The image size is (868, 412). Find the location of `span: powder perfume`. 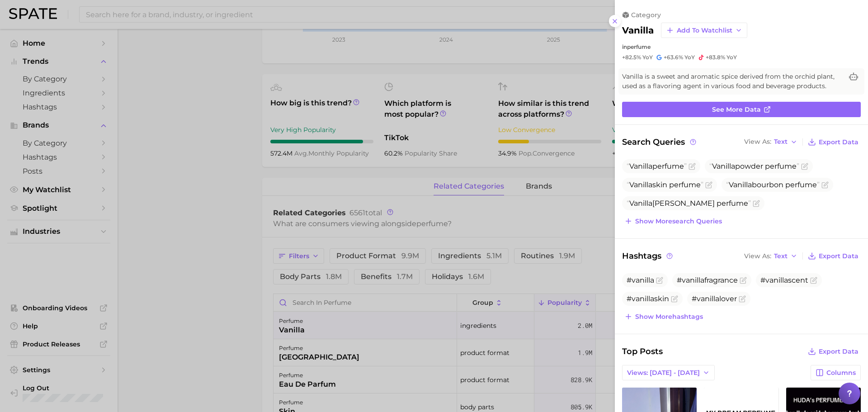

span: powder perfume is located at coordinates (754, 166).